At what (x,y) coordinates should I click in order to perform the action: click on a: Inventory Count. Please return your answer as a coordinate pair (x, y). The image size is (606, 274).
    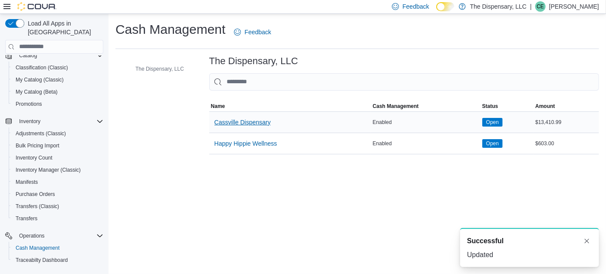
    Looking at the image, I should click on (34, 158).